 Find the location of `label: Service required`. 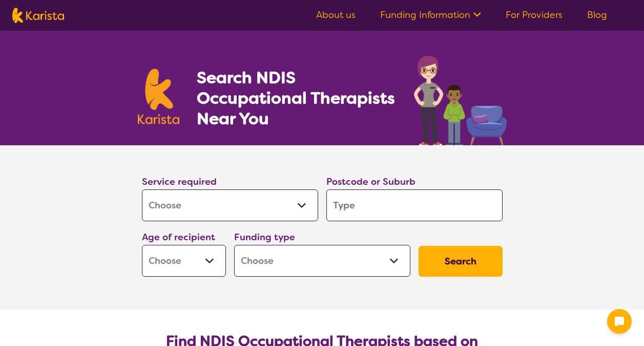

label: Service required is located at coordinates (179, 181).